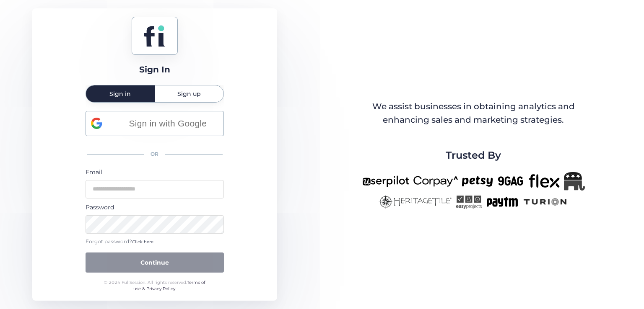 This screenshot has width=644, height=309. I want to click on img: petsy-new.png, so click(477, 181).